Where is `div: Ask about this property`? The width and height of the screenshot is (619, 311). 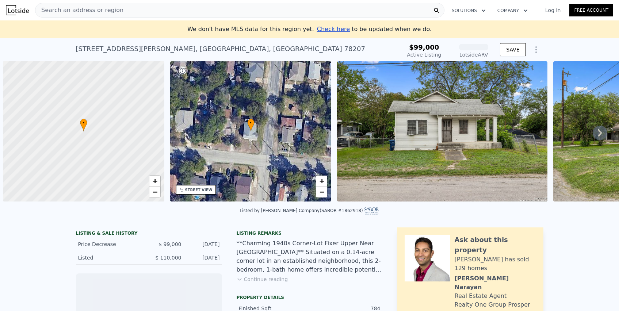 div: Ask about this property is located at coordinates (495, 245).